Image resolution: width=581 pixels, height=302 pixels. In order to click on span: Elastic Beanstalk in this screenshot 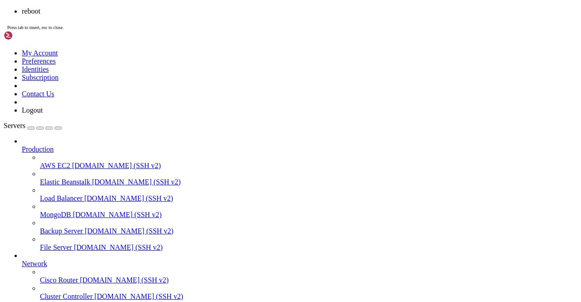, I will do `click(65, 182)`.